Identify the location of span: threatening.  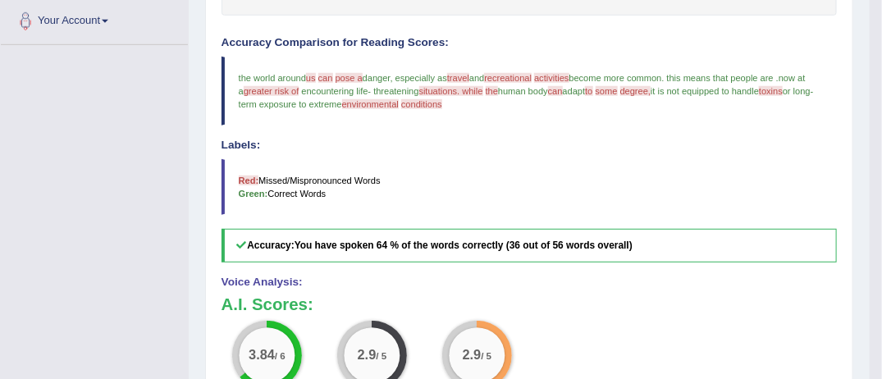
(396, 91).